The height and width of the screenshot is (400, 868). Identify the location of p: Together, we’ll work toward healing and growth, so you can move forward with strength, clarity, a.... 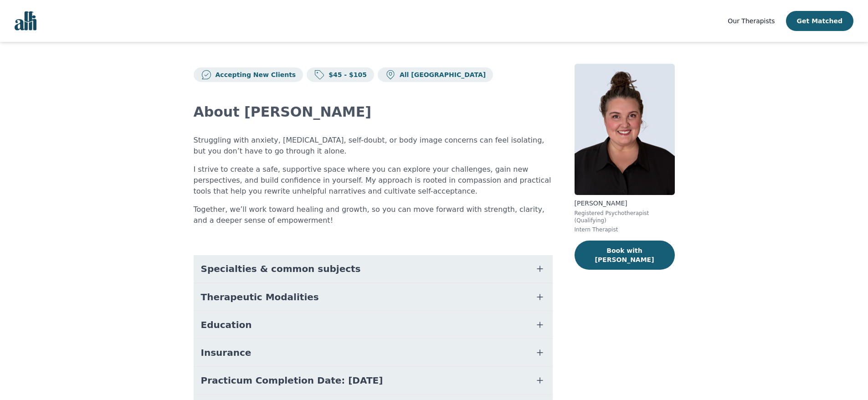
(374, 215).